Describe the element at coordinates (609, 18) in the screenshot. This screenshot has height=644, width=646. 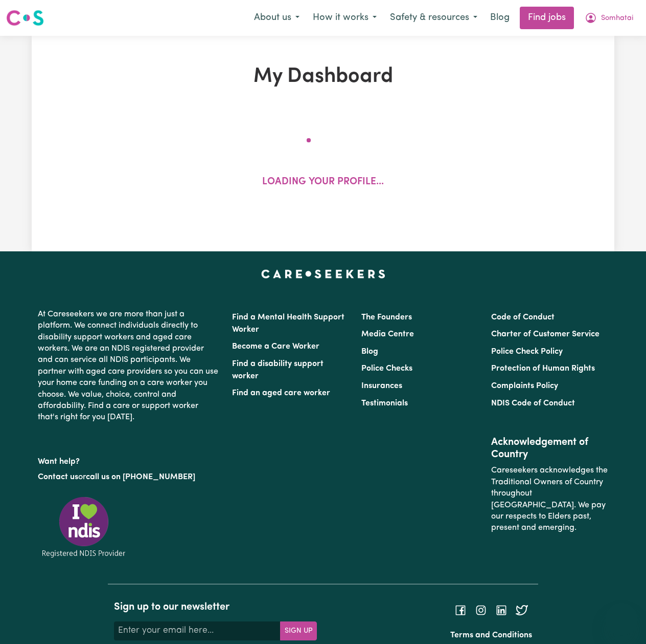
I see `button: My Account` at that location.